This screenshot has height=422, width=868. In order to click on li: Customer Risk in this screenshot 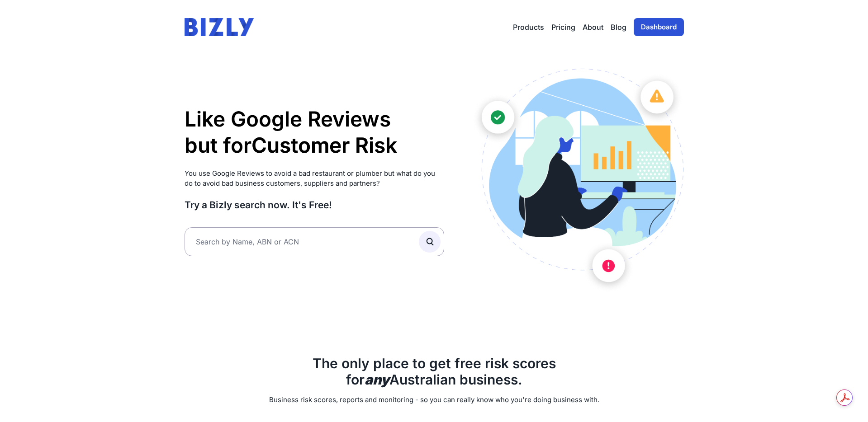, I will do `click(324, 145)`.